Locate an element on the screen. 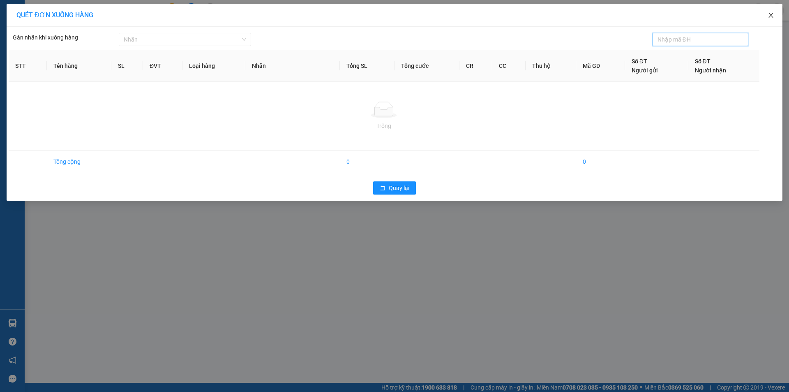 Image resolution: width=789 pixels, height=392 pixels. th: STT is located at coordinates (28, 66).